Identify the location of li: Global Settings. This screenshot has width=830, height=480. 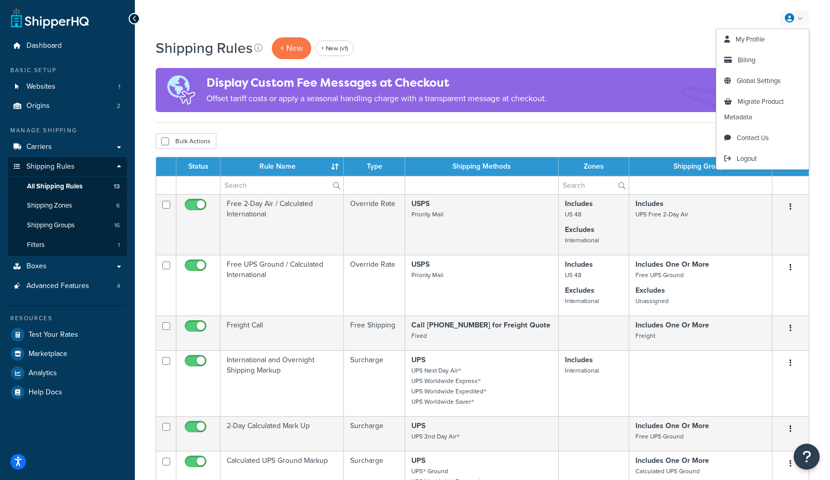
(763, 81).